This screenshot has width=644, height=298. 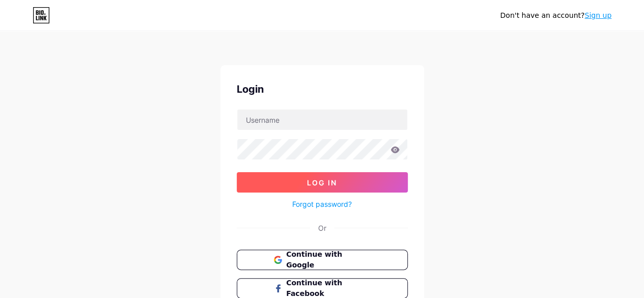 I want to click on div: Don't have an account?, so click(x=556, y=16).